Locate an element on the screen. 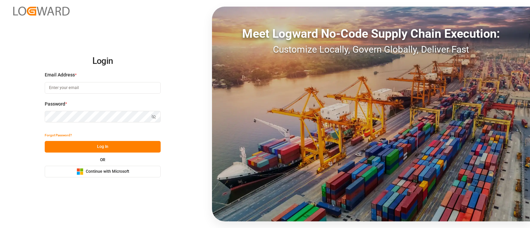  small: OR is located at coordinates (103, 160).